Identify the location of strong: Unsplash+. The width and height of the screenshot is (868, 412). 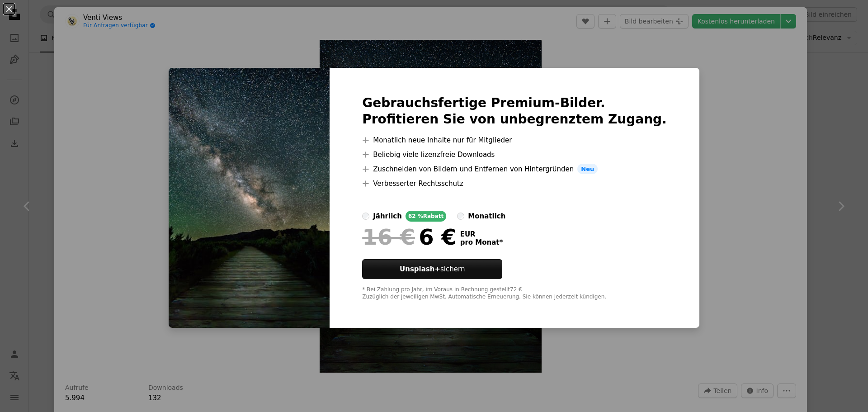
(420, 269).